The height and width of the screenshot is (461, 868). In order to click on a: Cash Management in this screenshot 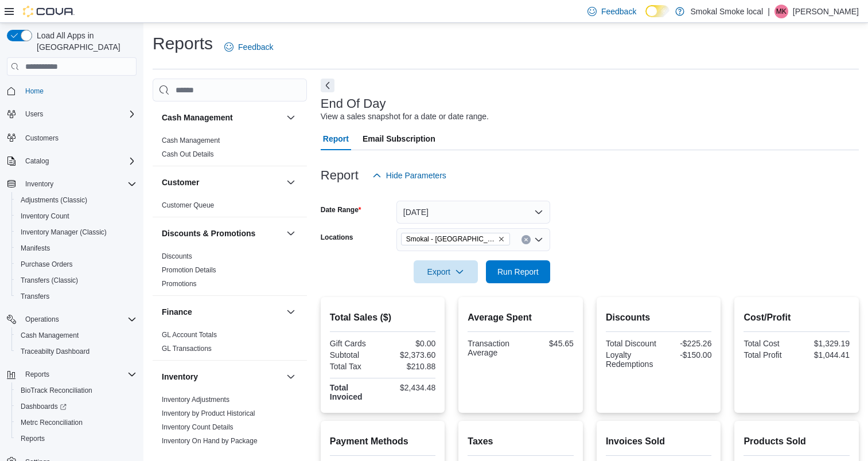, I will do `click(190, 141)`.